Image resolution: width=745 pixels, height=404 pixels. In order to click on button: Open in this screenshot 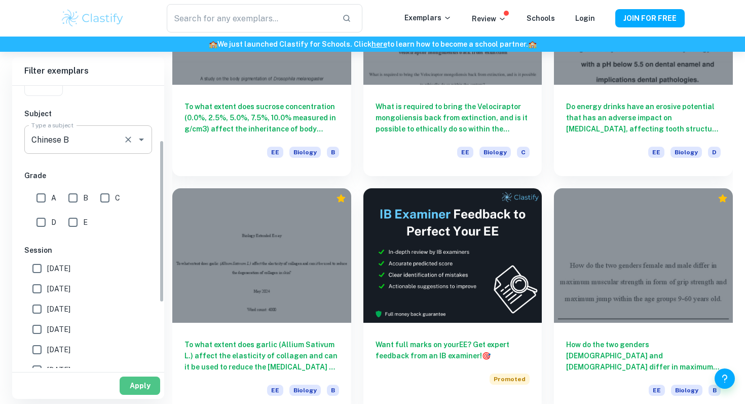, I will do `click(141, 139)`.